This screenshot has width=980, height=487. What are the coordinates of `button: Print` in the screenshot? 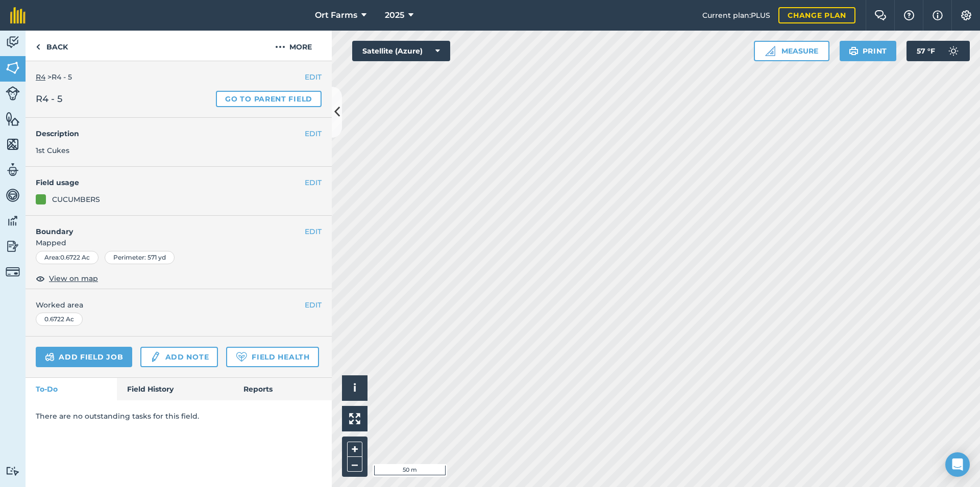 It's located at (868, 51).